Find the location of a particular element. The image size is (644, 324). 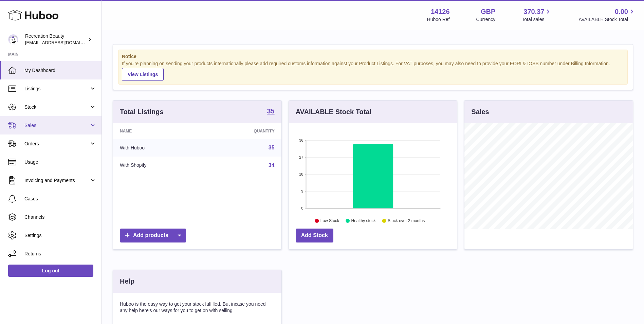

td: With Shopify is located at coordinates (158, 165).